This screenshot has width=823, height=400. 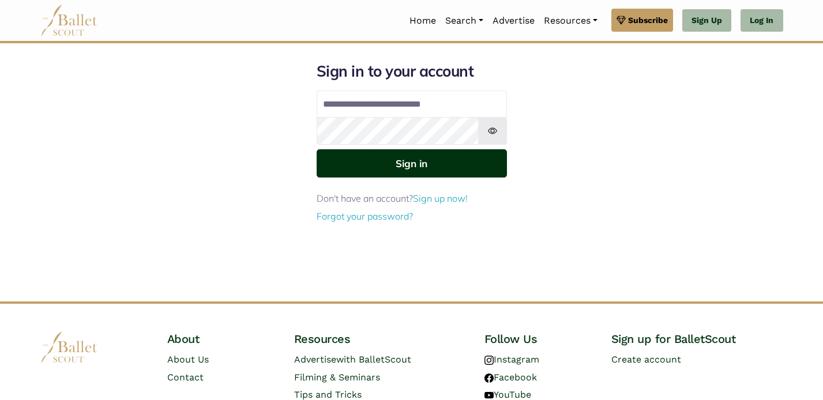 What do you see at coordinates (514, 21) in the screenshot?
I see `a: Advertise` at bounding box center [514, 21].